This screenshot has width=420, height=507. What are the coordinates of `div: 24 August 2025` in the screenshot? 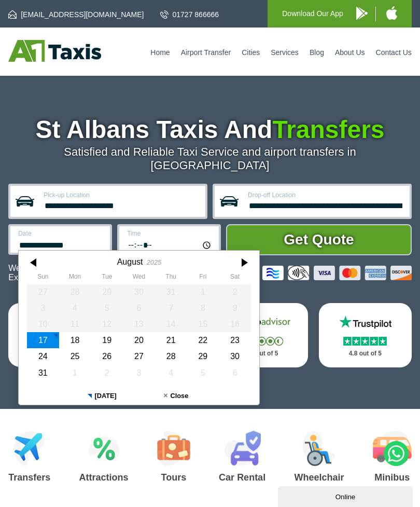 It's located at (43, 356).